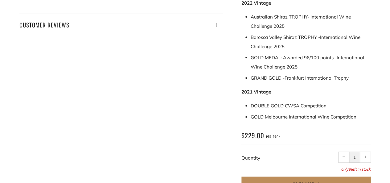 This screenshot has height=183, width=390. I want to click on span: per pack, so click(273, 137).